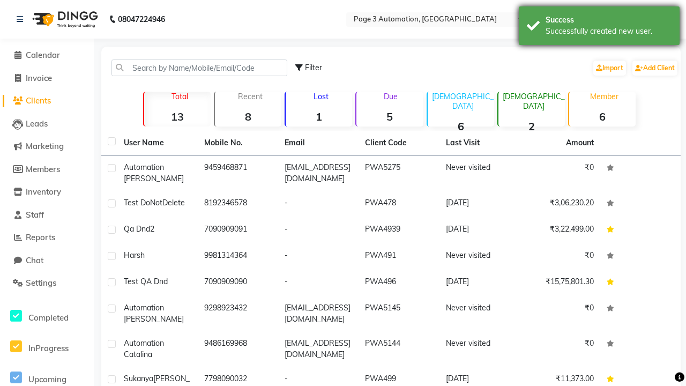  Describe the element at coordinates (158, 143) in the screenshot. I see `th: User Name` at that location.